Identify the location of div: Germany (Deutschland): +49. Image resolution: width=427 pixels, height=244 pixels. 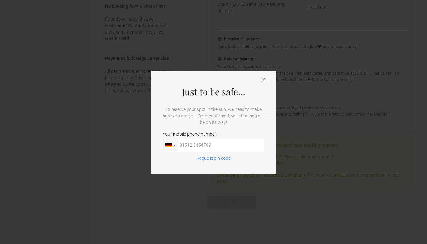
(170, 145).